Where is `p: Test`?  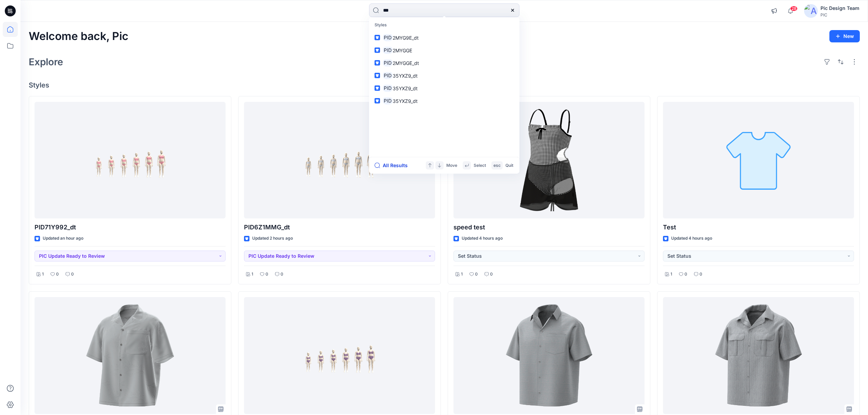 p: Test is located at coordinates (758, 227).